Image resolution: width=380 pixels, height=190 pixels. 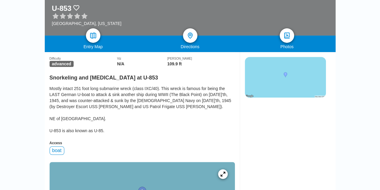 I want to click on h1: U-853, so click(x=62, y=8).